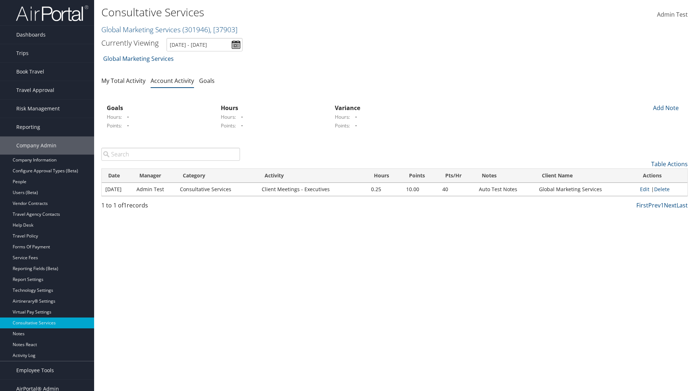 The height and width of the screenshot is (391, 695). I want to click on th: Pts/Hr, so click(457, 176).